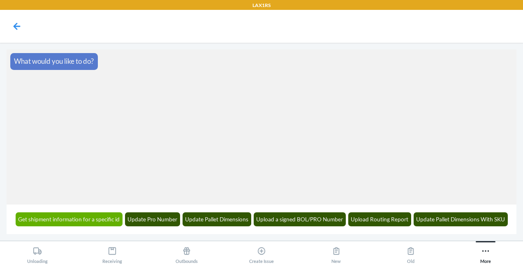 This screenshot has height=265, width=523. I want to click on p: LAX1RS, so click(262, 5).